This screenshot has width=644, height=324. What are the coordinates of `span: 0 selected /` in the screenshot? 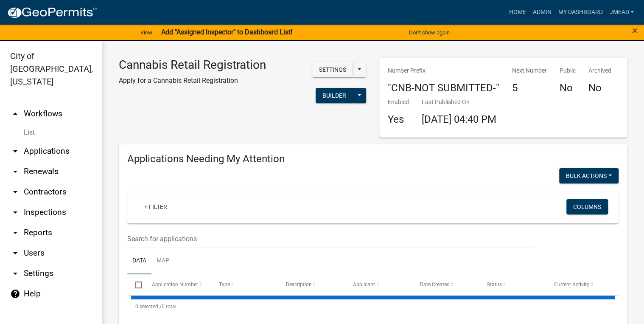 It's located at (149, 306).